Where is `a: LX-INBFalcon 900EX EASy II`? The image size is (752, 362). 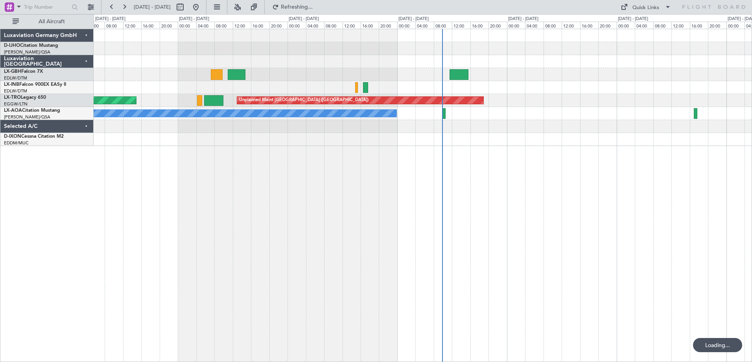 a: LX-INBFalcon 900EX EASy II is located at coordinates (35, 85).